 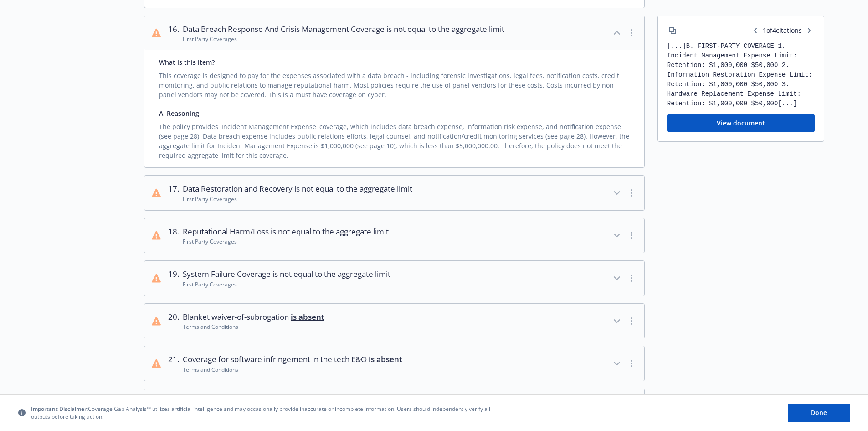 I want to click on button: View document, so click(x=741, y=123).